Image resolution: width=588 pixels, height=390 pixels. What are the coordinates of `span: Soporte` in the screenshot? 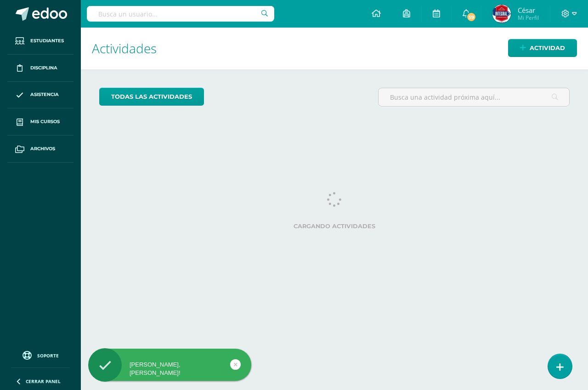 It's located at (48, 355).